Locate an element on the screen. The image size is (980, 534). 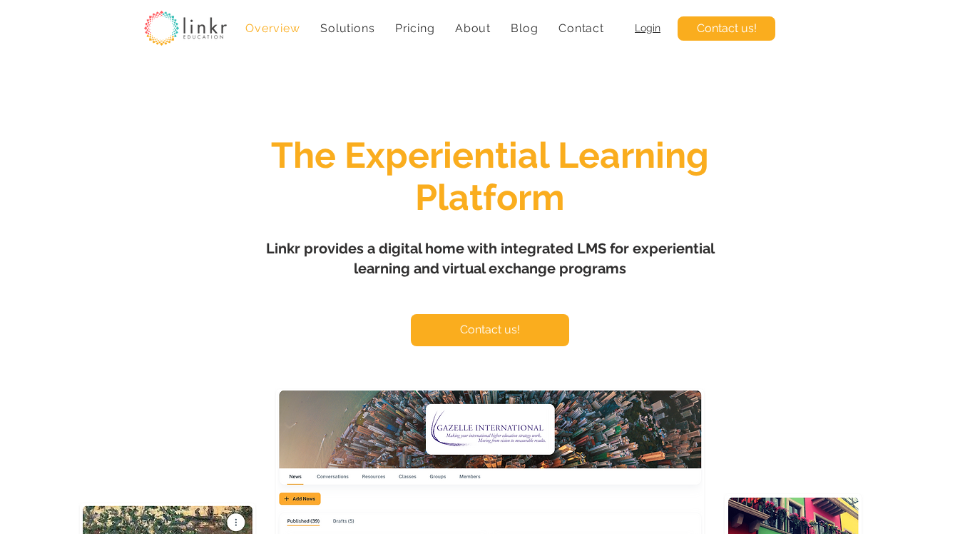
a: Overview is located at coordinates (272, 28).